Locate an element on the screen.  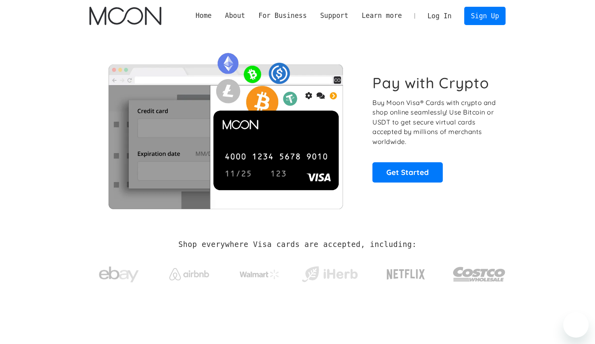
a: Walmart is located at coordinates (259, 272).